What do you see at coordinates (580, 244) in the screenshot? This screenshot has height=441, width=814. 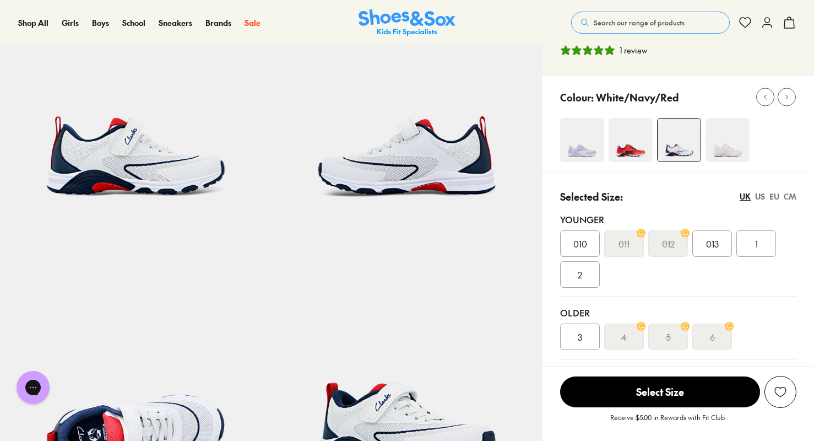 I see `span: 010` at bounding box center [580, 244].